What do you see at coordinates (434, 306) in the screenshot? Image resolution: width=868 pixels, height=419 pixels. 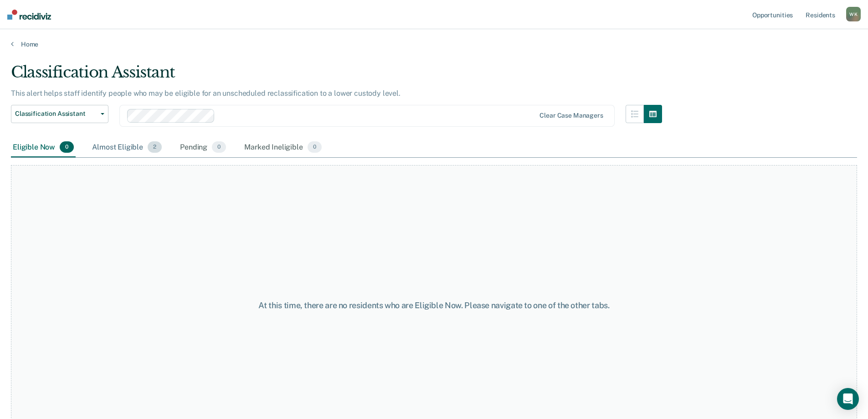 I see `div: At this time, there are no residents who are Eligible Now. Please navigate to one of the other tabs.` at bounding box center [434, 306].